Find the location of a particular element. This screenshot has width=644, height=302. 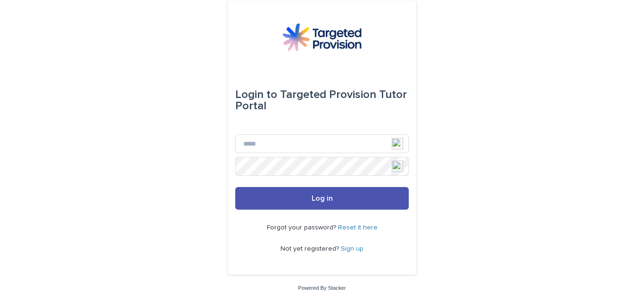

div: Targeted Provision Tutor Portal is located at coordinates (322, 100).